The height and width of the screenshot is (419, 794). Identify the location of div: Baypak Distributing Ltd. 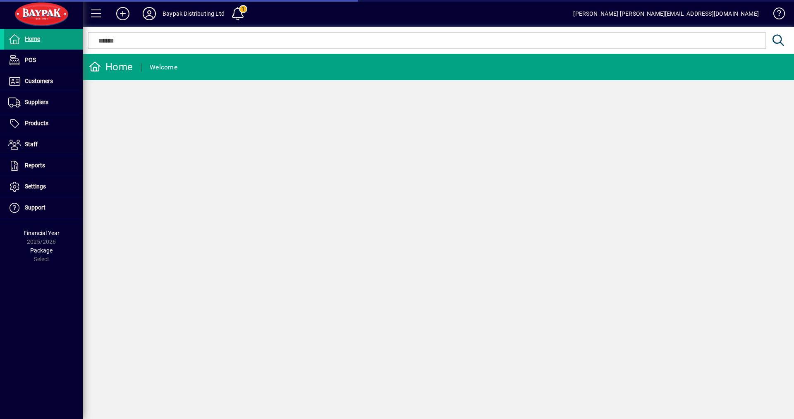
(194, 14).